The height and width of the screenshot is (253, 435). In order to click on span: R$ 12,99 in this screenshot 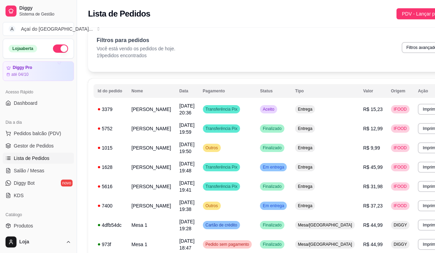, I will do `click(373, 128)`.